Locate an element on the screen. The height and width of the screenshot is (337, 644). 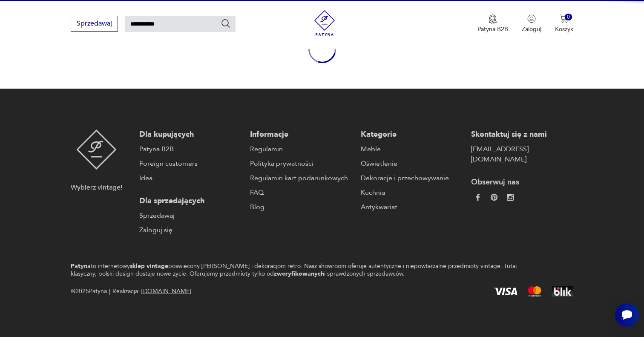
p: Obserwuj nas is located at coordinates (522, 183).